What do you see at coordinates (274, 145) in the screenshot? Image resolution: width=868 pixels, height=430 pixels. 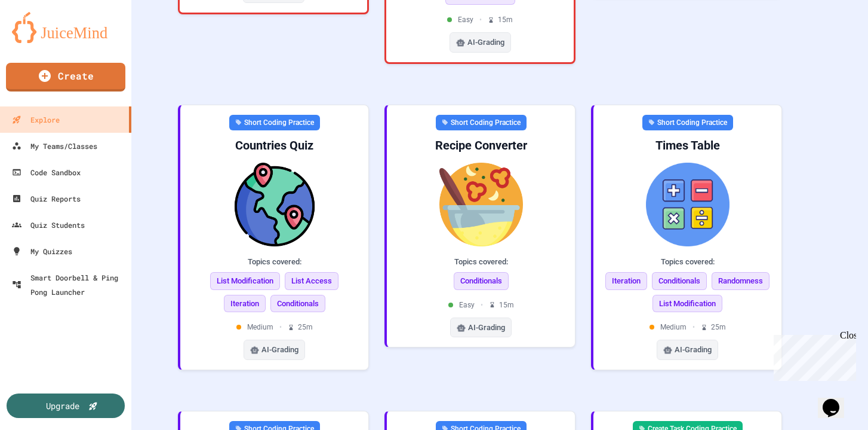 I see `div: Countries Quiz` at bounding box center [274, 145].